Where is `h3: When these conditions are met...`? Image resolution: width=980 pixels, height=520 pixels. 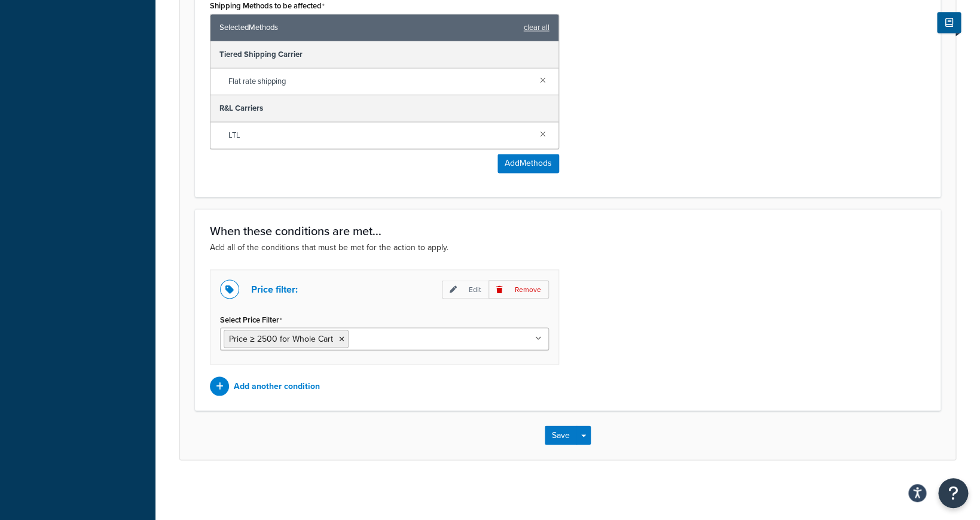 h3: When these conditions are met... is located at coordinates (567, 231).